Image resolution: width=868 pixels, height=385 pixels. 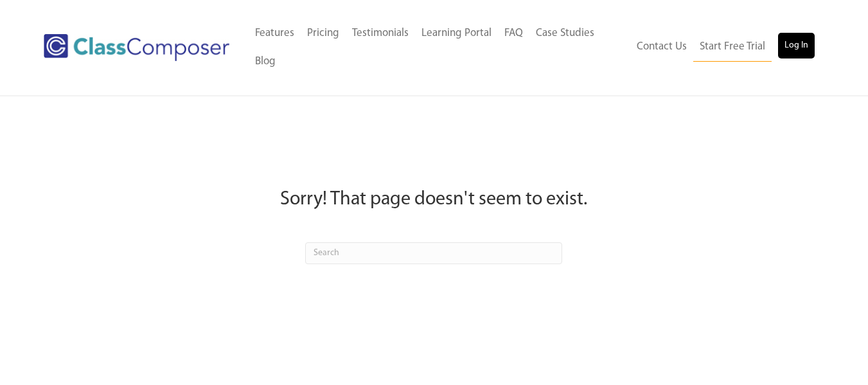 What do you see at coordinates (564, 34) in the screenshot?
I see `a: Case Studies` at bounding box center [564, 34].